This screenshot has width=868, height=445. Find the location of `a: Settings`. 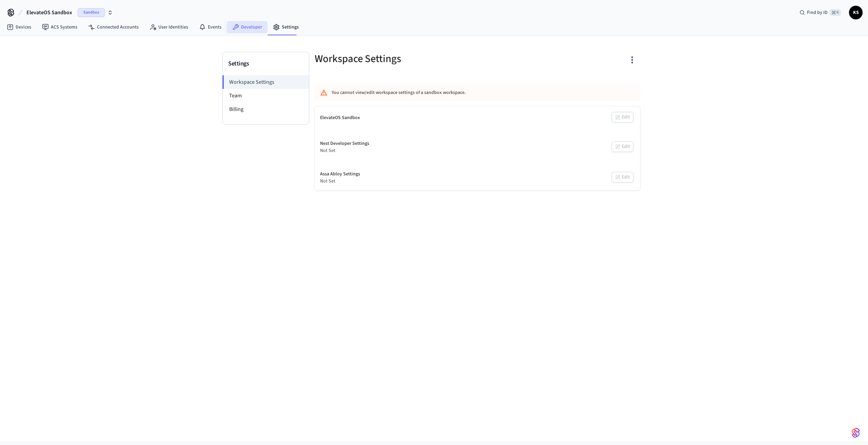

a: Settings is located at coordinates (286, 27).